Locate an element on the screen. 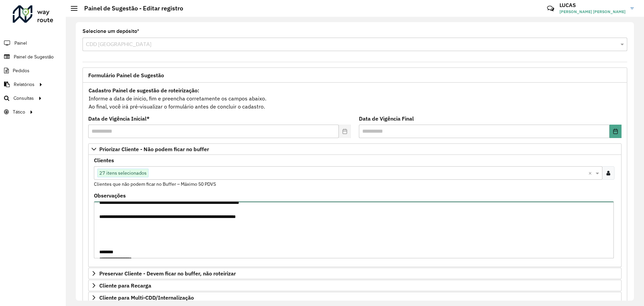 The width and height of the screenshot is (644, 306). small: Clientes que não podem ficar no Buffer – Máximo 50 PDVS is located at coordinates (155, 184).